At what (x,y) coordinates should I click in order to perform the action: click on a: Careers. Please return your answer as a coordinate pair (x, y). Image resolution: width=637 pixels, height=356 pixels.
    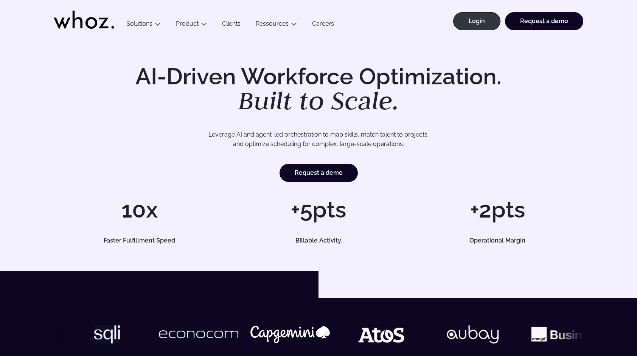
    Looking at the image, I should click on (323, 25).